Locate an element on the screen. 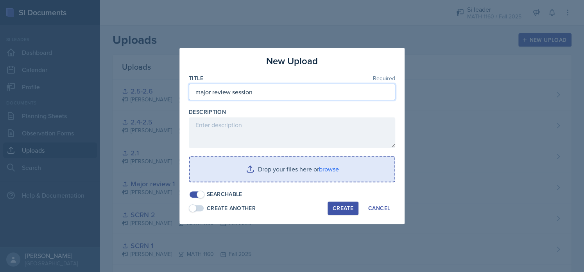  span: Required is located at coordinates (384, 78).